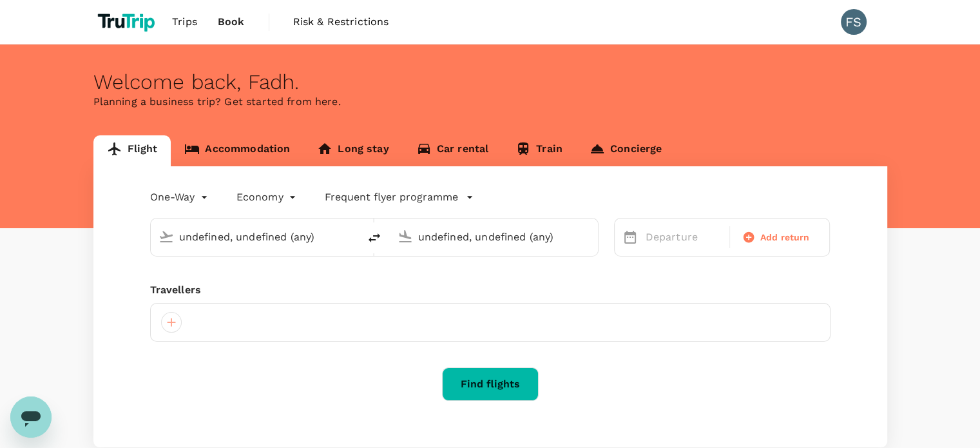 This screenshot has height=448, width=980. Describe the element at coordinates (494, 236) in the screenshot. I see `input: Going to` at that location.